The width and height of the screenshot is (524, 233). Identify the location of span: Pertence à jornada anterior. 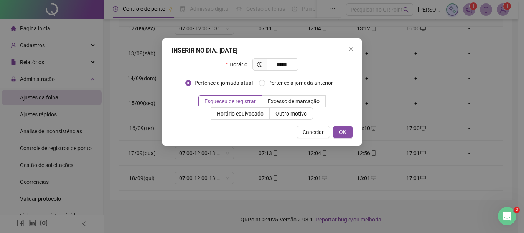
(300, 83).